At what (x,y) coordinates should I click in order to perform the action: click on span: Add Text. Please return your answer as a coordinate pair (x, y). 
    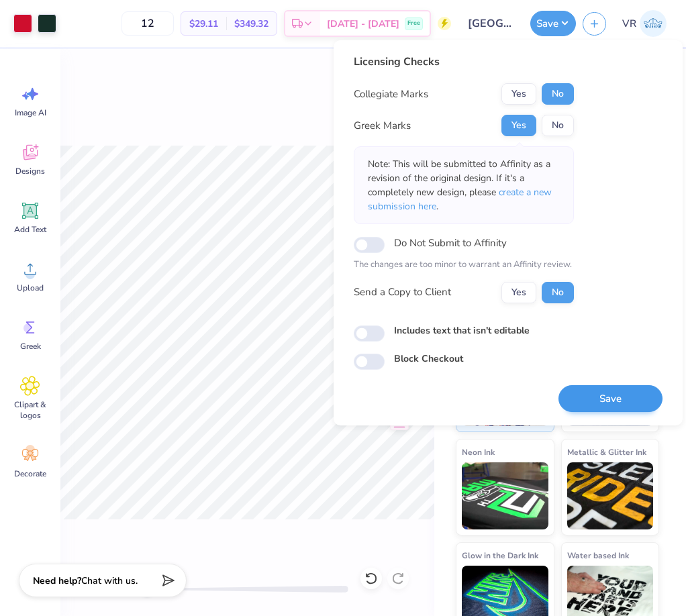
    Looking at the image, I should click on (31, 230).